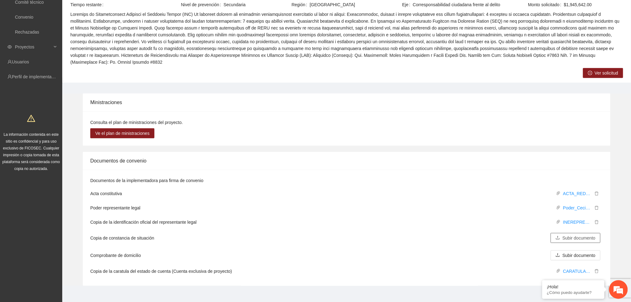 Image resolution: width=631 pixels, height=302 pixels. I want to click on button: Ve el plan de ministraciones, so click(122, 133).